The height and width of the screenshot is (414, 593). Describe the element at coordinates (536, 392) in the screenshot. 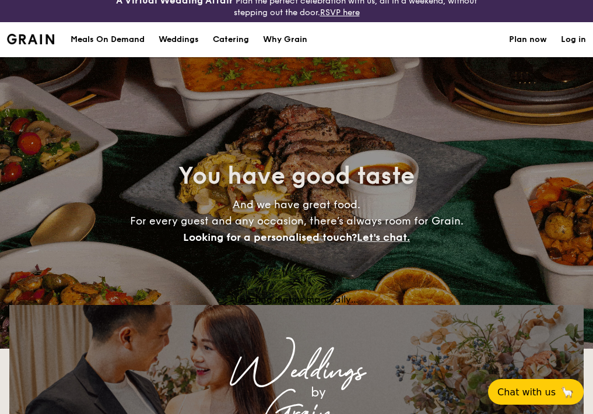

I see `button: Chat with us🦙` at that location.